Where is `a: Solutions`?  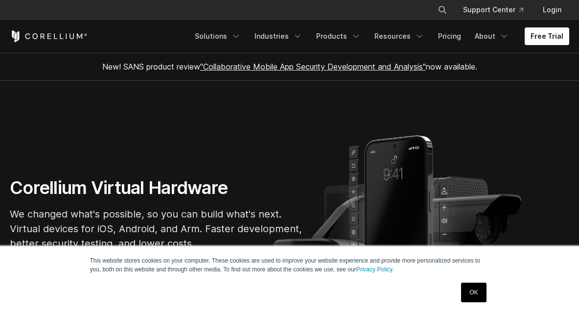
a: Solutions is located at coordinates (218, 36).